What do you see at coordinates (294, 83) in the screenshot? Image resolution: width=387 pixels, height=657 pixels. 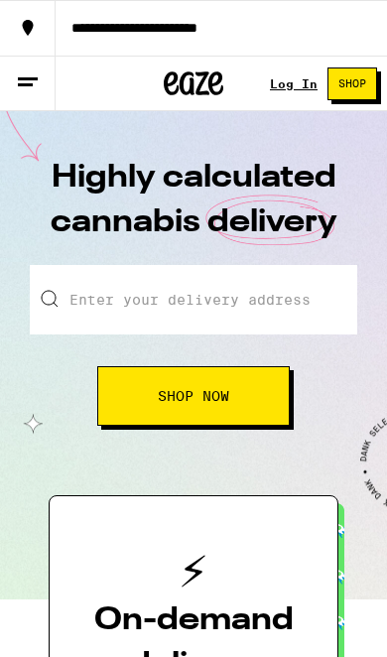 I see `a: Log In` at bounding box center [294, 83].